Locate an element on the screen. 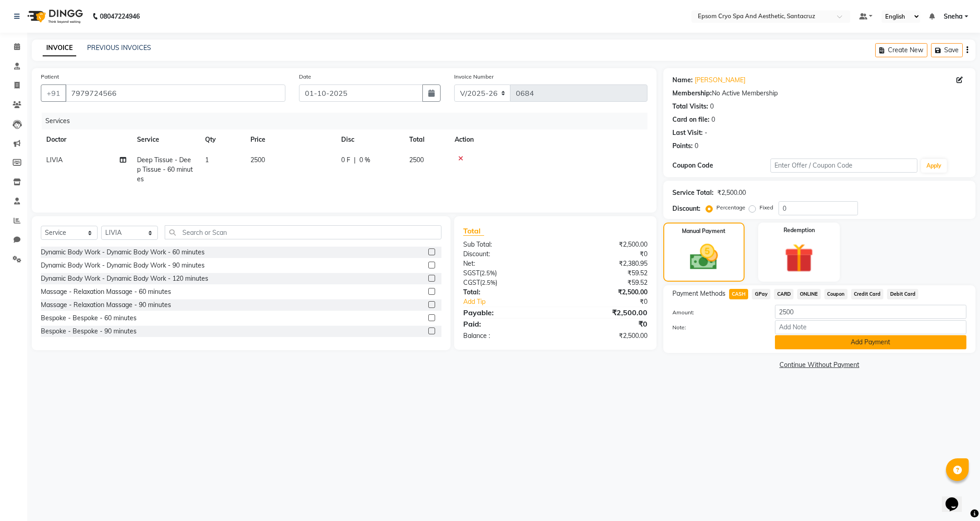  div: Massage - Relaxation Massage - 60 minutes is located at coordinates (106, 291).